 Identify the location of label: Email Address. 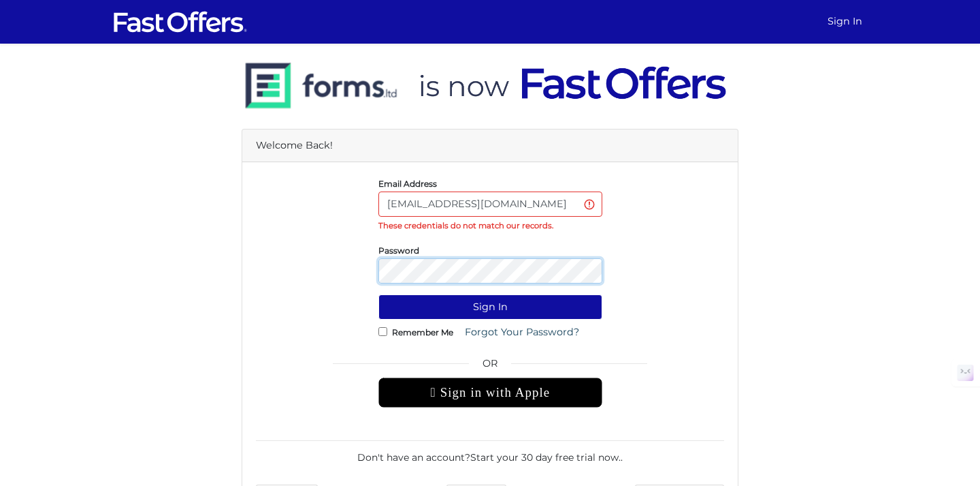
(408, 183).